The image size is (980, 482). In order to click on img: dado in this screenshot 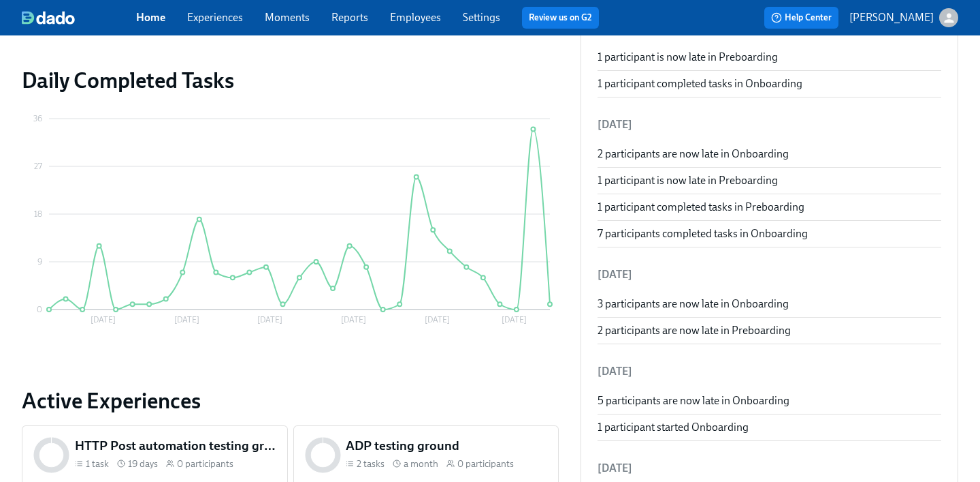, I will do `click(48, 18)`.